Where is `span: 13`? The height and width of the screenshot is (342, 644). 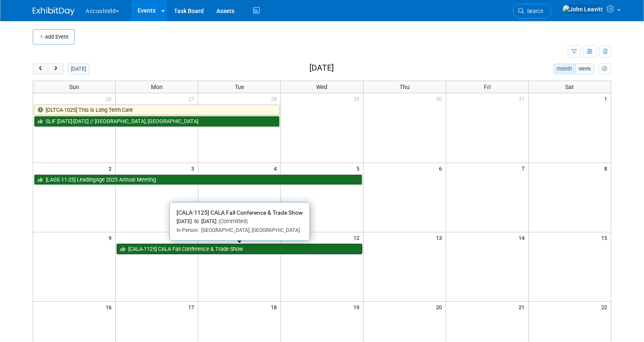
span: 13 is located at coordinates (440, 238).